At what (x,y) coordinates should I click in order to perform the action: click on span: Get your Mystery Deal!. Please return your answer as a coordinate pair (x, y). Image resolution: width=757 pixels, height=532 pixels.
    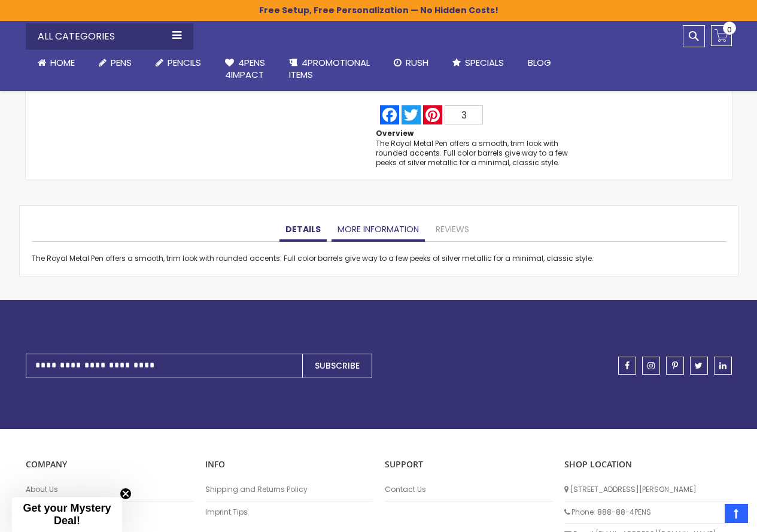
    Looking at the image, I should click on (66, 514).